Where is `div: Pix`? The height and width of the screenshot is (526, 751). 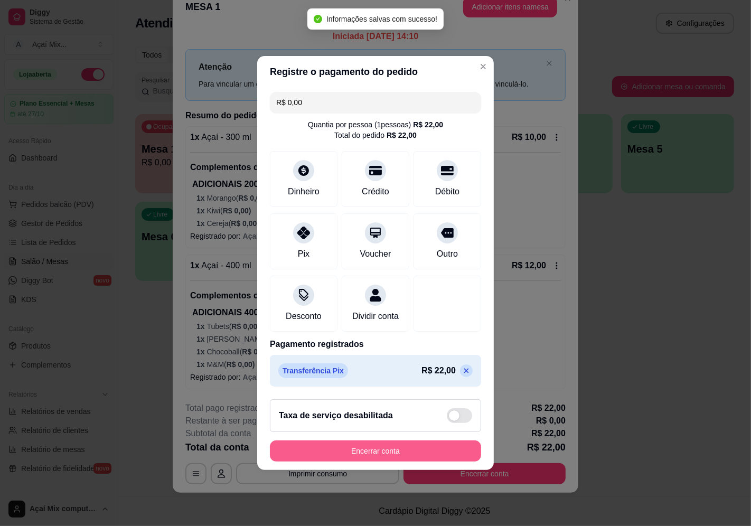
div: Pix is located at coordinates (304, 254).